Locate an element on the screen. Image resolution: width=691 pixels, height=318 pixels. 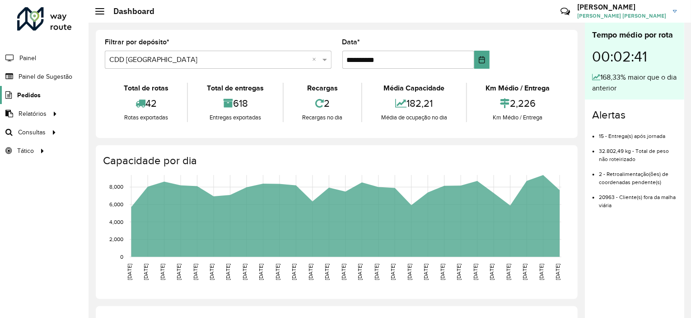
span: Painel de Sugestão is located at coordinates (45, 76).